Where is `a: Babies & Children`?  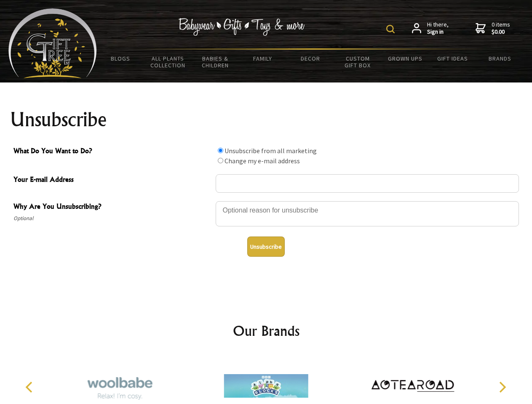
a: Babies & Children is located at coordinates (215, 62).